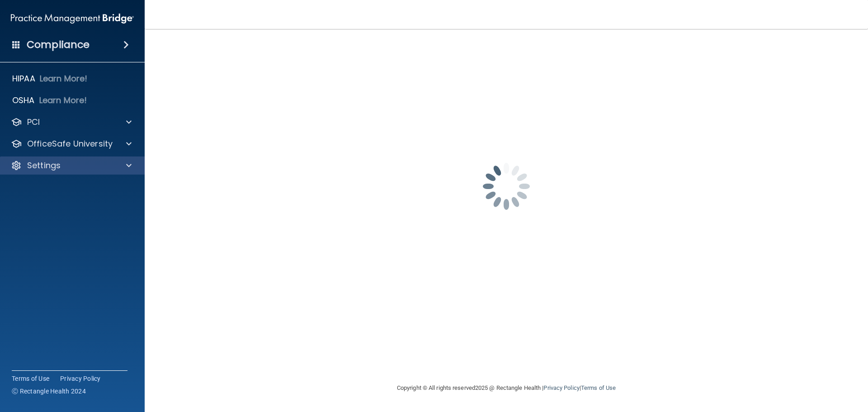 The height and width of the screenshot is (412, 868). I want to click on p: HIPAA, so click(23, 78).